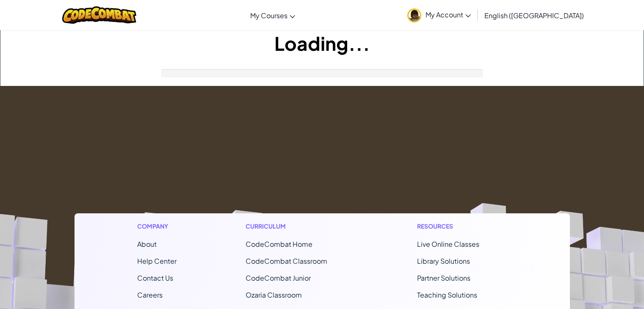  Describe the element at coordinates (279, 244) in the screenshot. I see `span: CodeCombat Home` at that location.